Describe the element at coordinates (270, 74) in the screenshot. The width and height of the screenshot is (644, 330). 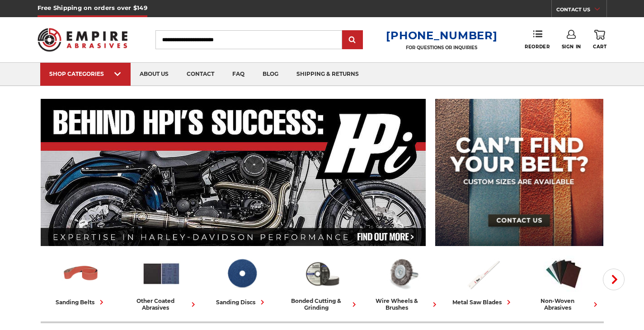
I see `a: blog` at that location.